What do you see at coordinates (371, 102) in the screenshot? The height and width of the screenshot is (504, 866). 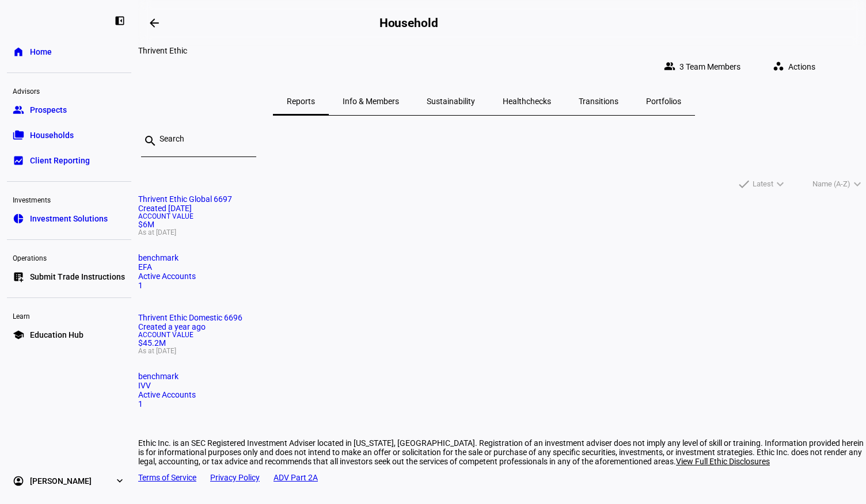 I see `span: Info & Members` at bounding box center [371, 102].